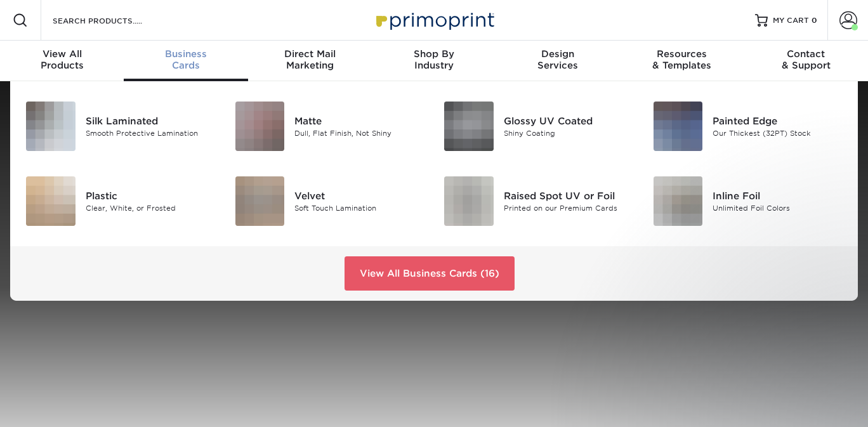  I want to click on div: Matte, so click(359, 121).